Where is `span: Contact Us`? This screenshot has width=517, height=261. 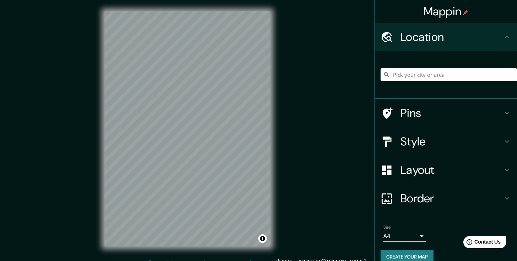
span: Contact Us is located at coordinates (34, 9).